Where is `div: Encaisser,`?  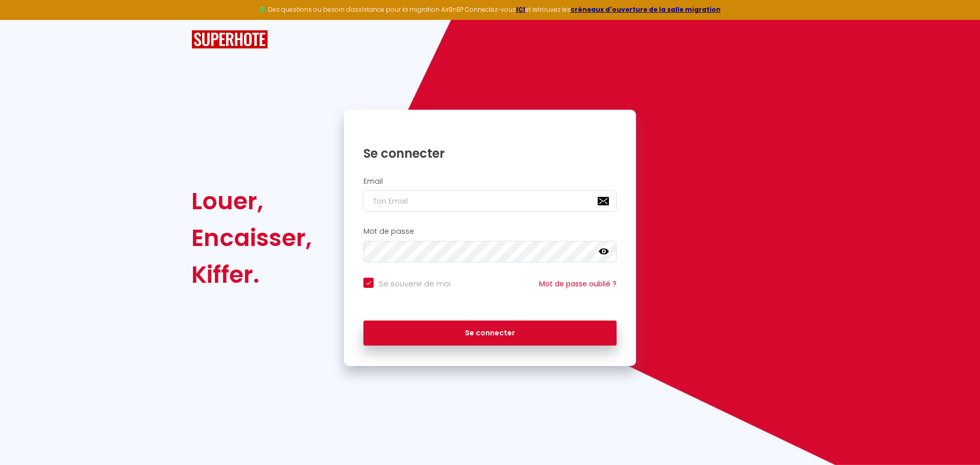 div: Encaisser, is located at coordinates (251, 237).